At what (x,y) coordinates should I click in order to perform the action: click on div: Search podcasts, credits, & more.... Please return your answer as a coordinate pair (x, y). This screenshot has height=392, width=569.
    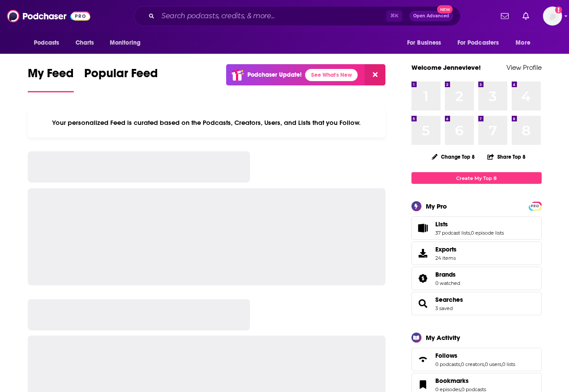
    Looking at the image, I should click on (297, 16).